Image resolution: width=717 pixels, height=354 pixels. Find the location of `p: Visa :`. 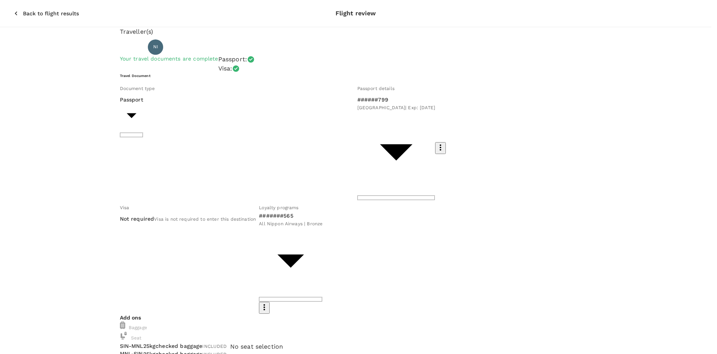

p: Visa : is located at coordinates (225, 69).